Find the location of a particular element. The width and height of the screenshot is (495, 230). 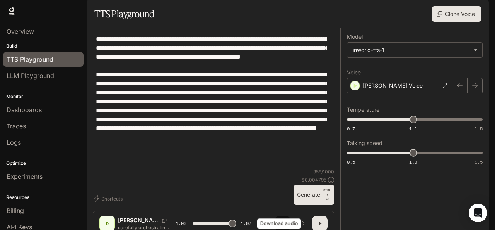

div: D is located at coordinates (107, 223).